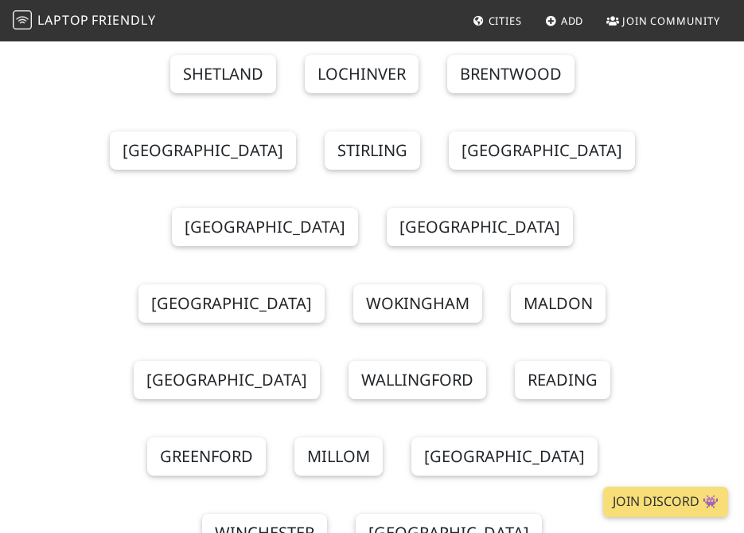  I want to click on a: Brentwood, so click(511, 74).